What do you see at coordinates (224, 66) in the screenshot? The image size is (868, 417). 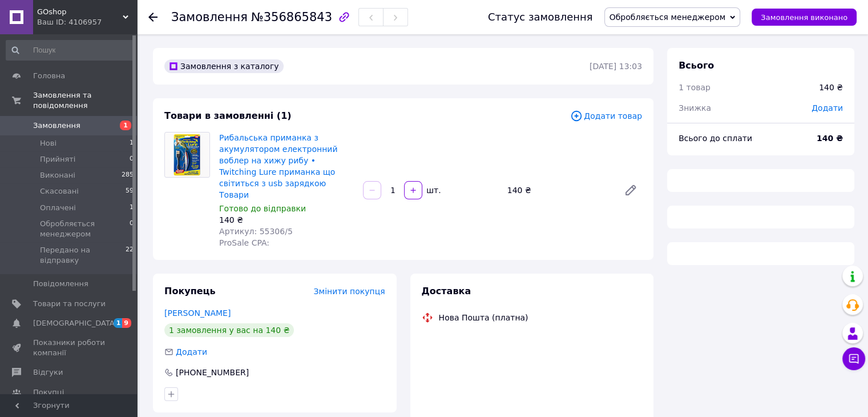 I see `div: Замовлення з каталогу` at bounding box center [224, 66].